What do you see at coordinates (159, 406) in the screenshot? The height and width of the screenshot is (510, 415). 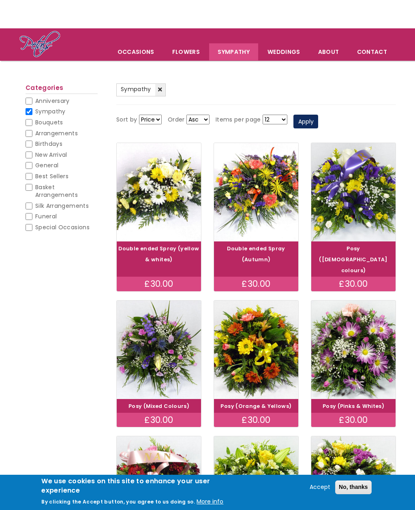 I see `a: Posy (Mixed Colours)` at bounding box center [159, 406].